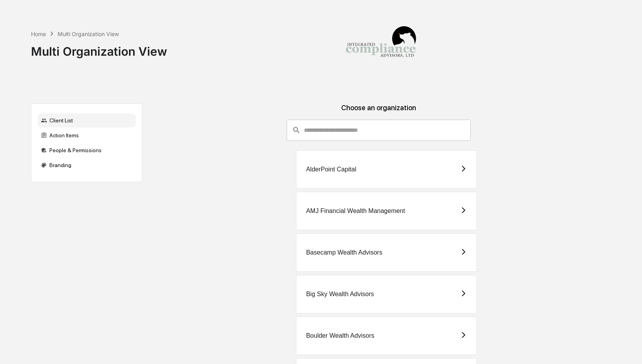  I want to click on div: consultant-dashboard__filter-organizations-search-bar, so click(379, 130).